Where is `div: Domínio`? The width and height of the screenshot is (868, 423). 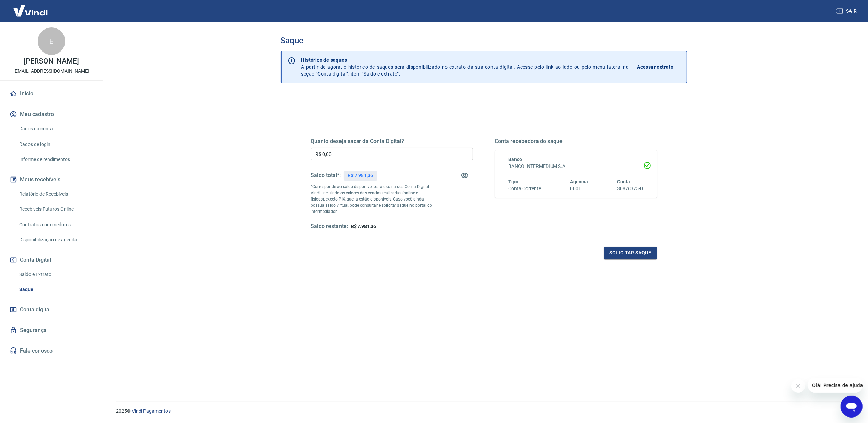 div: Domínio is located at coordinates (45, 43).